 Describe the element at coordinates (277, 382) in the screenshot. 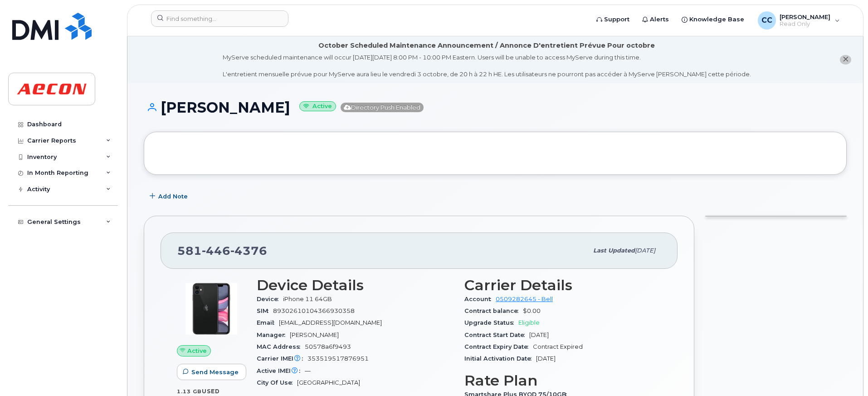

I see `span: City Of Use` at that location.